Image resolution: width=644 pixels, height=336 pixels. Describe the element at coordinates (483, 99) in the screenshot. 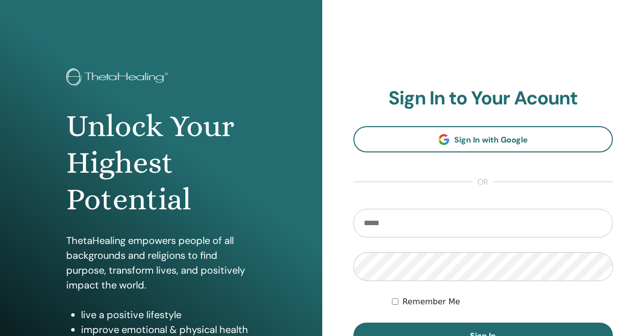

I see `h2: Sign In to Your Acount` at that location.